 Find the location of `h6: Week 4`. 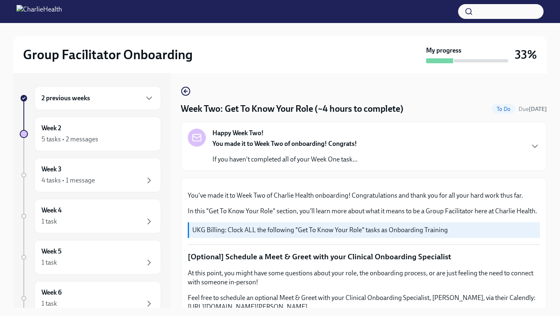

h6: Week 4 is located at coordinates (51, 210).